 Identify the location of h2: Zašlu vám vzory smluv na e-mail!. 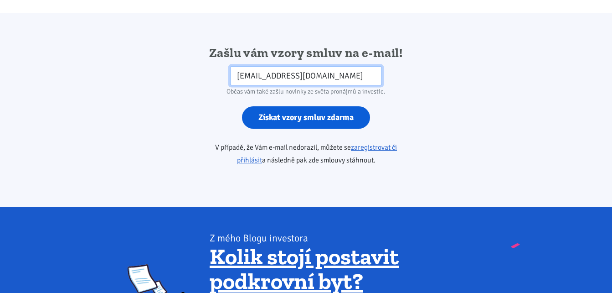
(306, 53).